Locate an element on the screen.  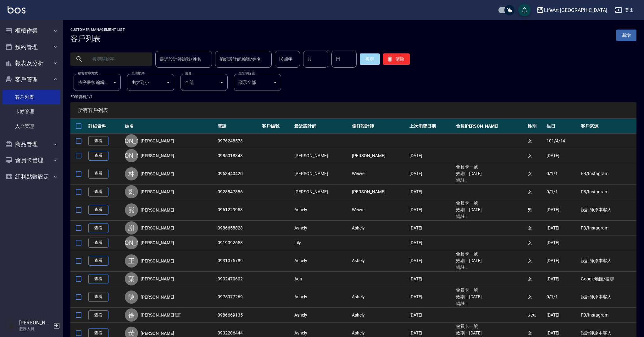
th: 客戶編號 is located at coordinates (277, 126).